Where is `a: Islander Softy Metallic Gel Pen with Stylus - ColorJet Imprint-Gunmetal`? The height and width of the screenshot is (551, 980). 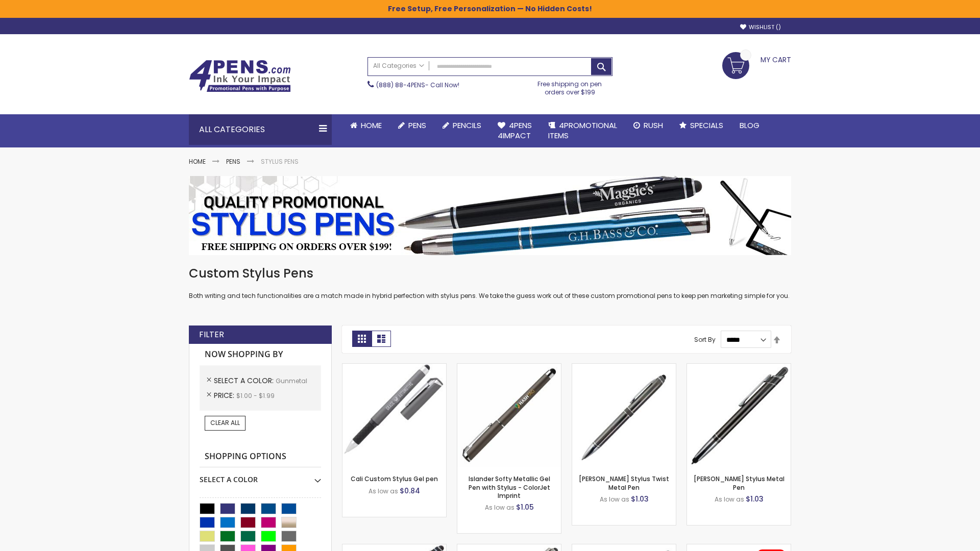 a: Islander Softy Metallic Gel Pen with Stylus - ColorJet Imprint-Gunmetal is located at coordinates (509, 367).